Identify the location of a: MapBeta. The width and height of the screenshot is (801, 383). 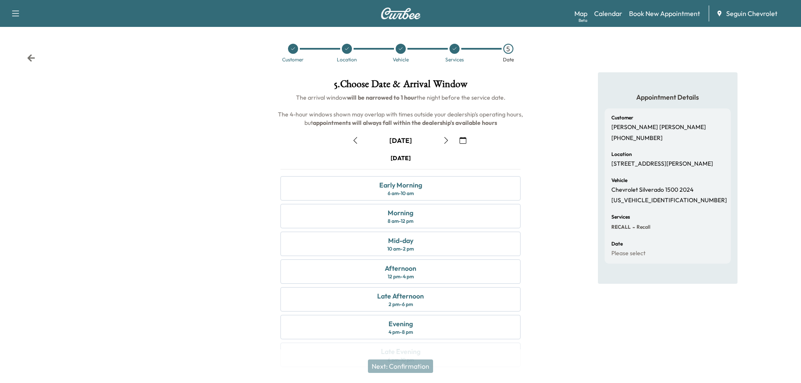
(581, 13).